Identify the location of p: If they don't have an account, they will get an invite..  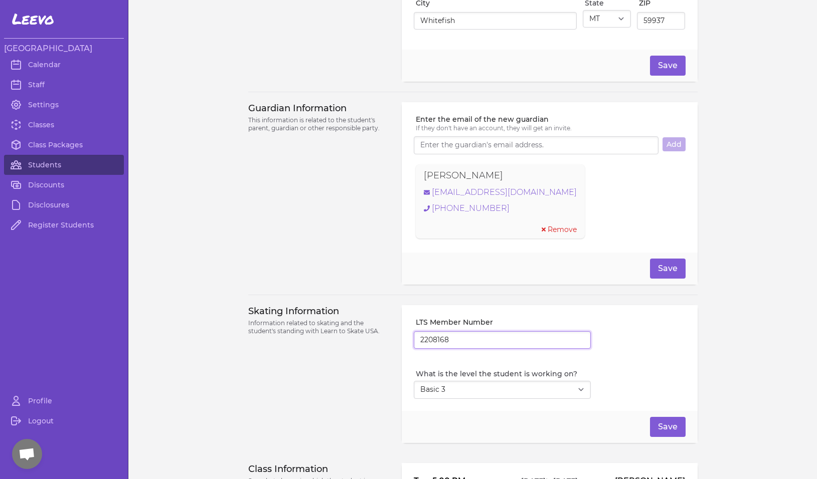
(550, 128).